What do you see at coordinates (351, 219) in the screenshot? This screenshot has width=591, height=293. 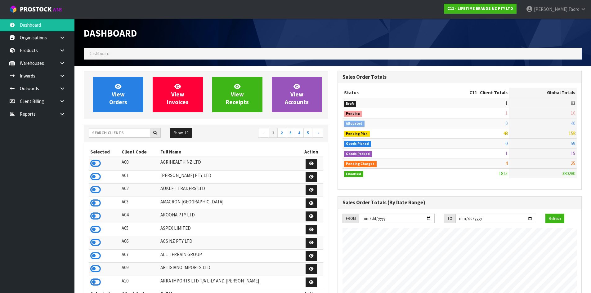 I see `div: FROM` at bounding box center [351, 219].